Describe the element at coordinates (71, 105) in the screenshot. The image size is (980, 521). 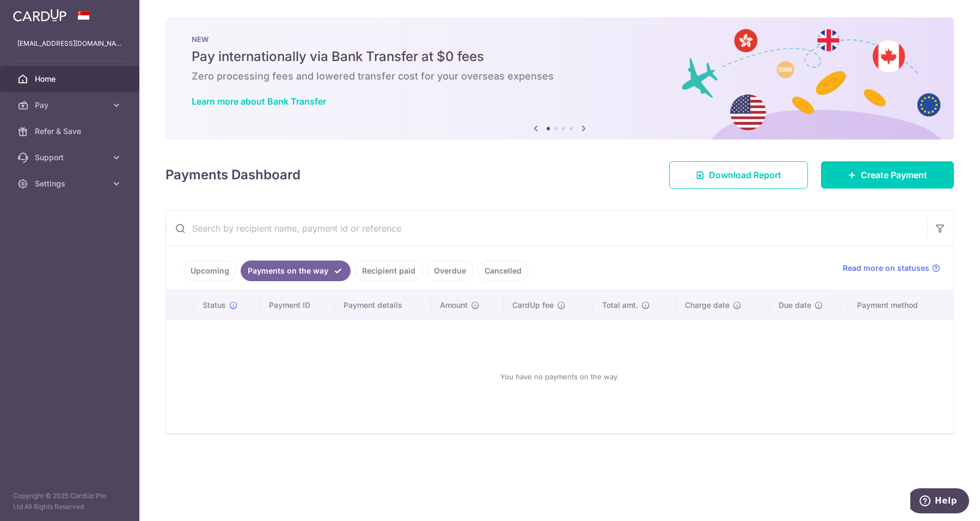
I see `span: Pay` at that location.